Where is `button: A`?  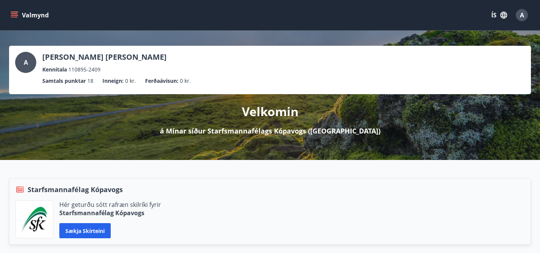 button: A is located at coordinates (522, 15).